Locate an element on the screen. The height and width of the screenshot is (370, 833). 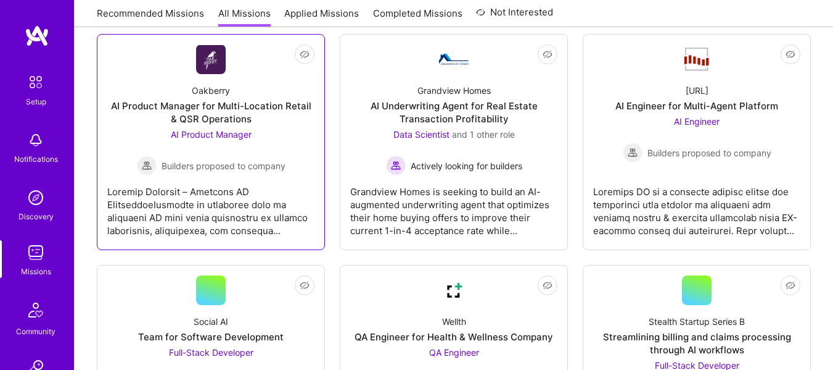
a: All Missions is located at coordinates (244, 17).